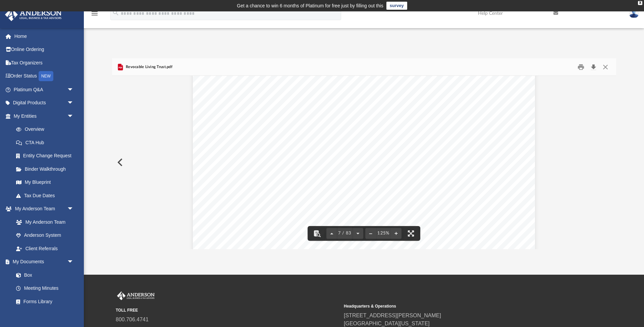 The width and height of the screenshot is (644, 327). Describe the element at coordinates (44, 49) in the screenshot. I see `a: Online Ordering` at that location.